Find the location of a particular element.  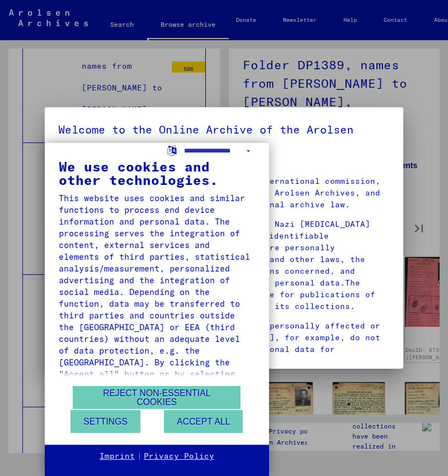

a: Imprint is located at coordinates (117, 456).